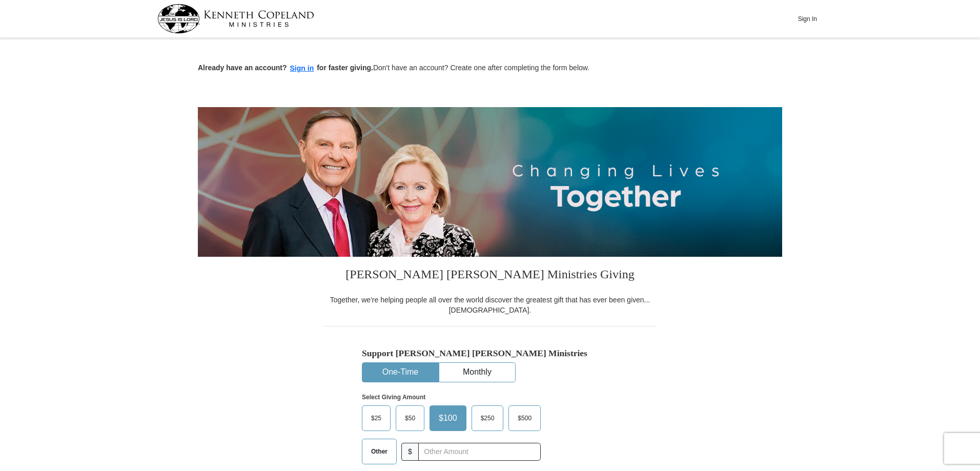 The width and height of the screenshot is (980, 471). Describe the element at coordinates (807, 18) in the screenshot. I see `button: Sign In` at that location.